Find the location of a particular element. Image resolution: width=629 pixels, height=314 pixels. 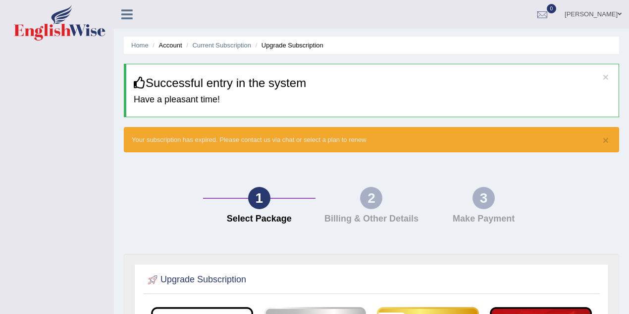

li: Account is located at coordinates (166, 45).